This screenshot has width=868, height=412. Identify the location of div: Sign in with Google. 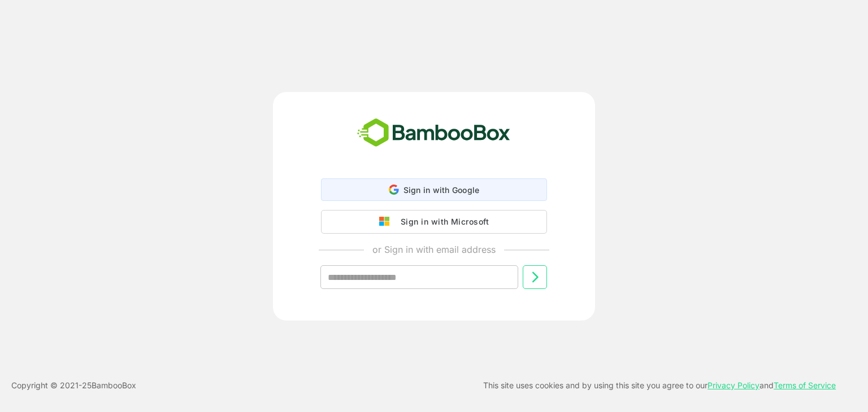
(434, 190).